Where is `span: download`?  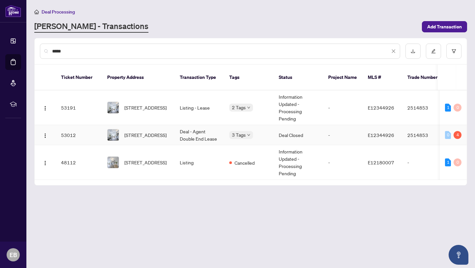
span: download is located at coordinates (413, 51).